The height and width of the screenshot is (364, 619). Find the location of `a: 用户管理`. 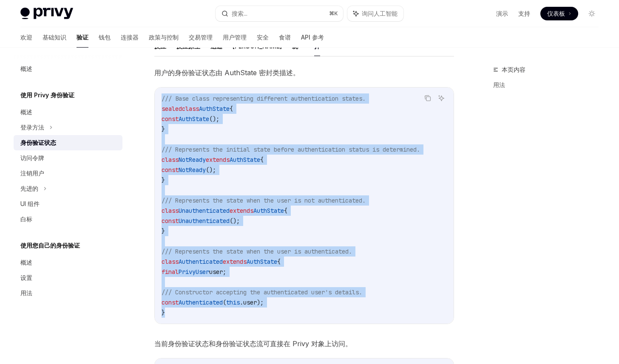

a: 用户管理 is located at coordinates (235, 37).